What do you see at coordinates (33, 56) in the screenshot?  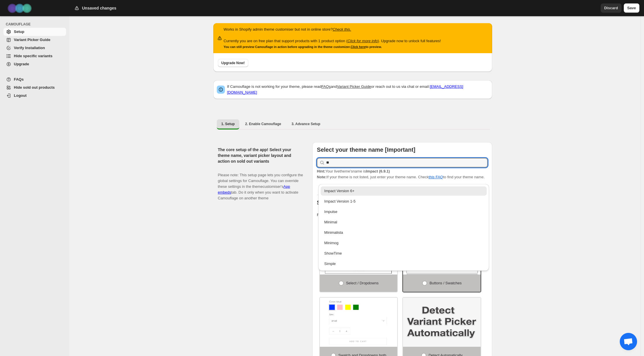 I see `span: Hide specific variants` at bounding box center [33, 56].